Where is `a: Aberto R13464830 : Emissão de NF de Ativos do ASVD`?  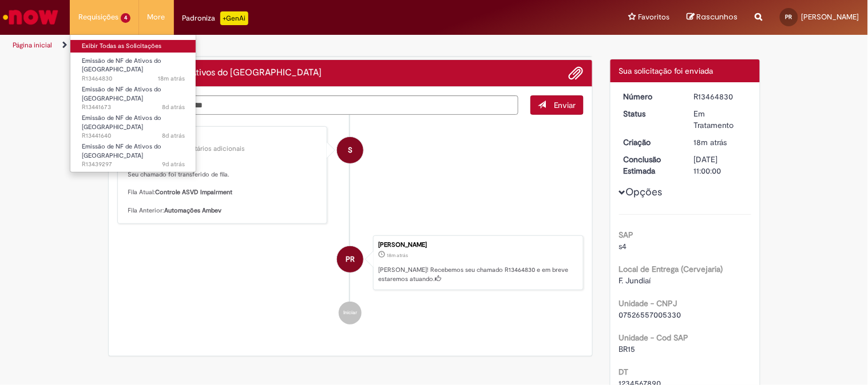
a: Aberto R13464830 : Emissão de NF de Ativos do ASVD is located at coordinates (133, 67).